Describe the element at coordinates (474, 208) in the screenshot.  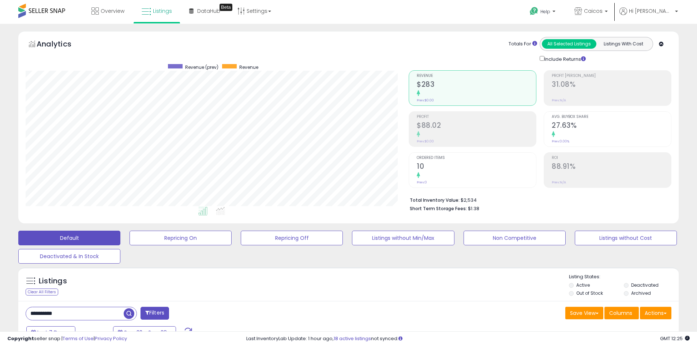
I see `span: $1.38` at that location.